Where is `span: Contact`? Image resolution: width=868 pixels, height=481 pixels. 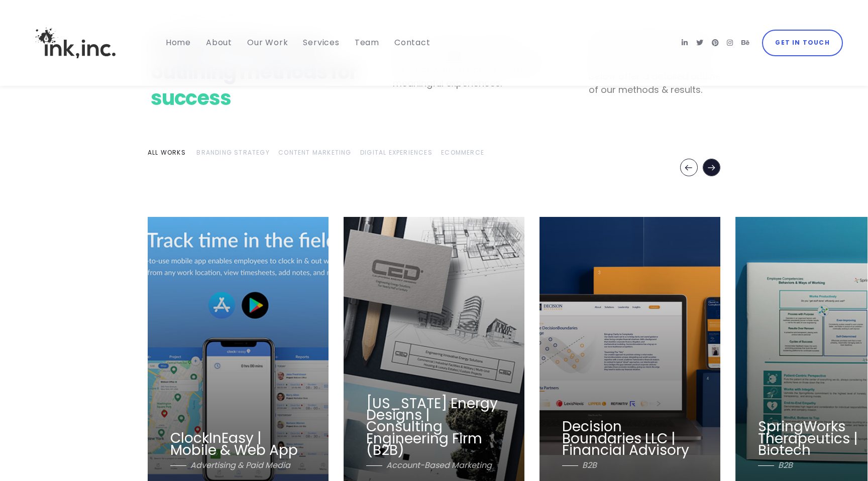 span: Contact is located at coordinates (412, 42).